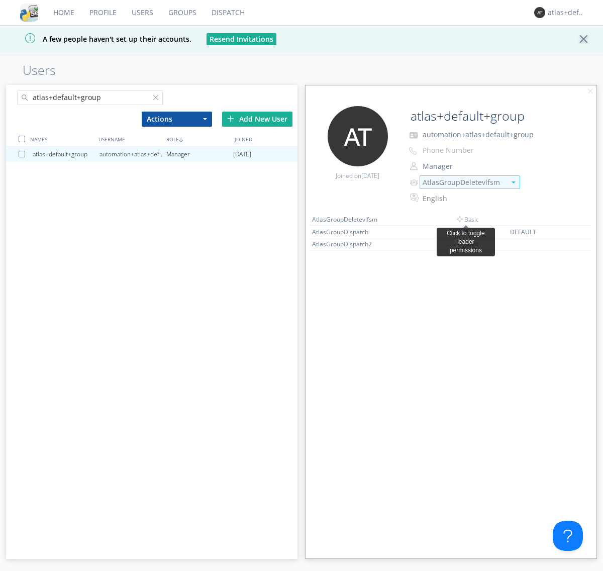 This screenshot has height=571, width=603. What do you see at coordinates (100, 39) in the screenshot?
I see `span: A few people haven't set up their accounts.` at bounding box center [100, 39].